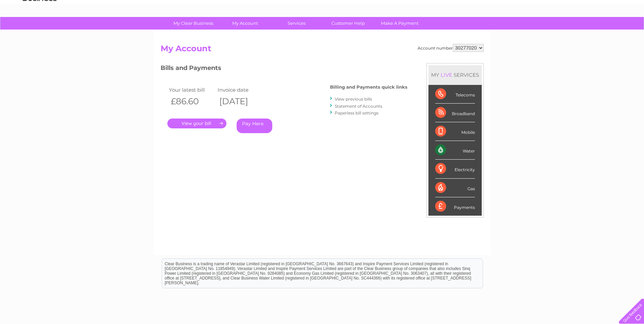 This screenshot has height=324, width=644. What do you see at coordinates (549, 31) in the screenshot?
I see `a: Energy` at bounding box center [549, 31].